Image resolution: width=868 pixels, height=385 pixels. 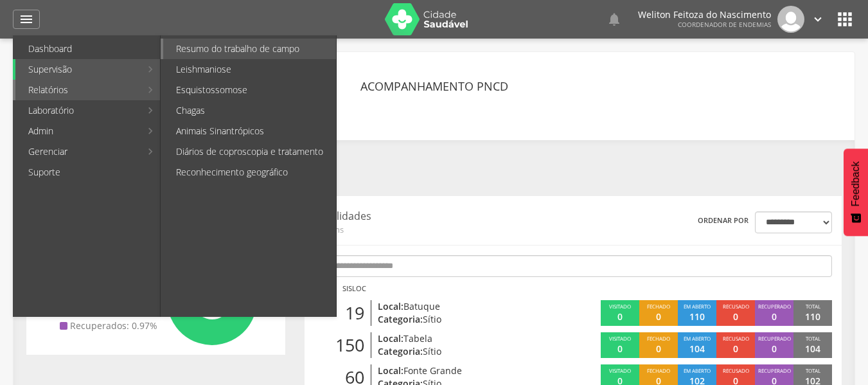 What do you see at coordinates (78, 69) in the screenshot?
I see `a: Supervisão` at bounding box center [78, 69].